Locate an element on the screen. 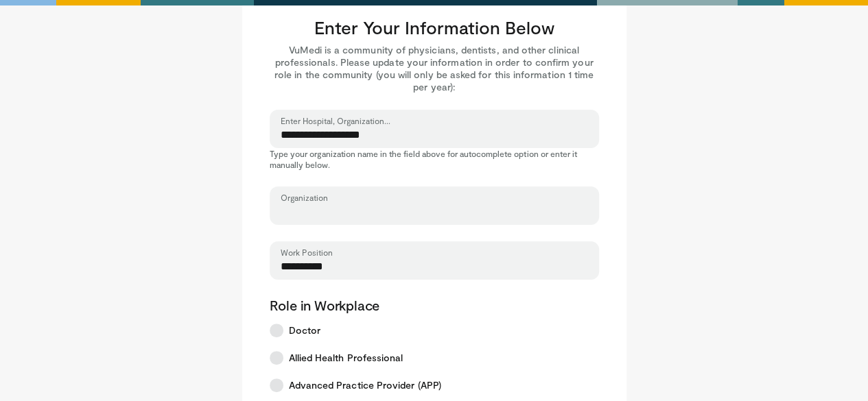 The image size is (868, 401). span: Advanced Practice Provider (APP) is located at coordinates (365, 386).